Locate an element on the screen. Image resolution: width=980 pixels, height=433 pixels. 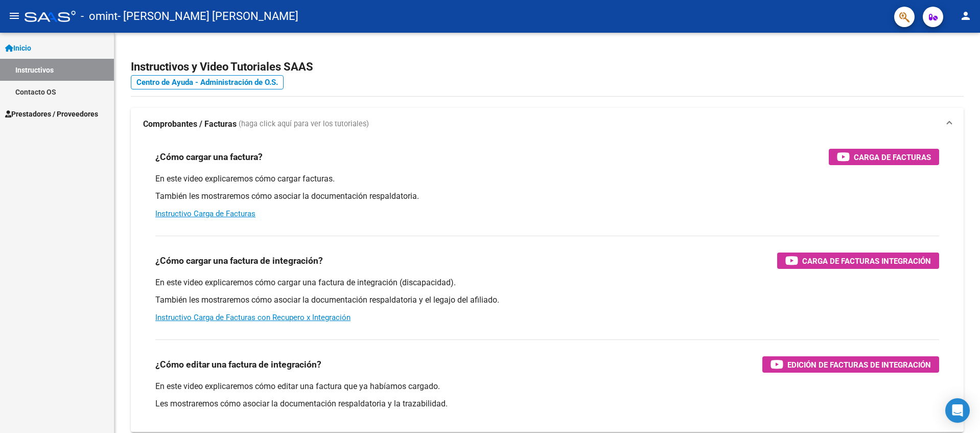
p: También les mostraremos cómo asociar la documentación respaldatoria y el legajo del afiliado. is located at coordinates (547, 300).